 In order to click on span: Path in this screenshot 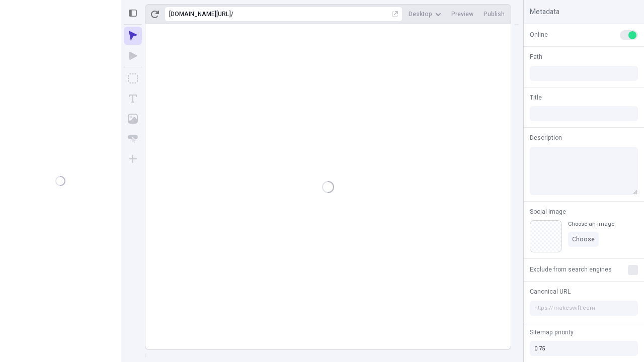, I will do `click(536, 57)`.